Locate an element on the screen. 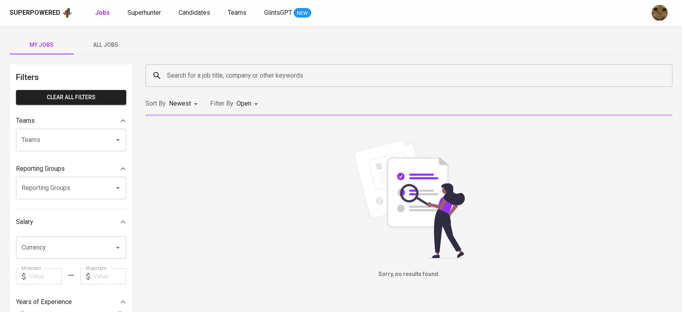 The height and width of the screenshot is (312, 682). a: Teams is located at coordinates (238, 13).